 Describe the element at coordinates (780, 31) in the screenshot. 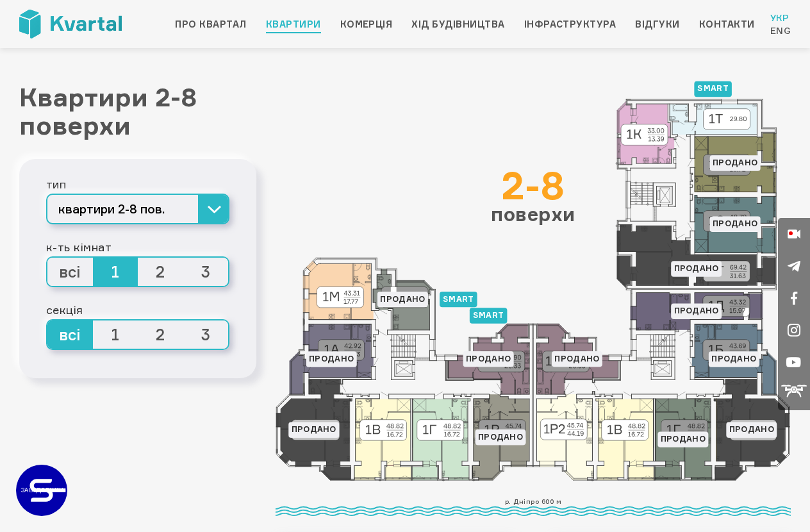

I see `a: Eng` at that location.